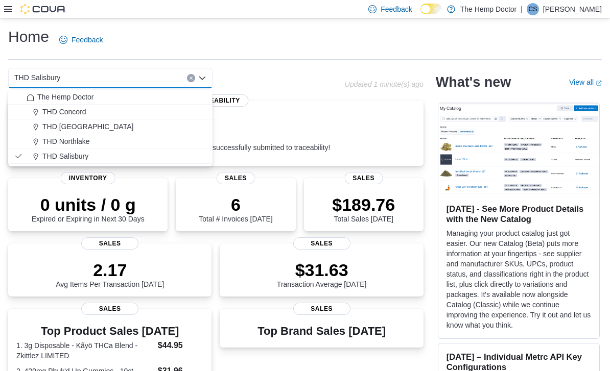 The image size is (610, 371). I want to click on span: THD Concord, so click(64, 112).